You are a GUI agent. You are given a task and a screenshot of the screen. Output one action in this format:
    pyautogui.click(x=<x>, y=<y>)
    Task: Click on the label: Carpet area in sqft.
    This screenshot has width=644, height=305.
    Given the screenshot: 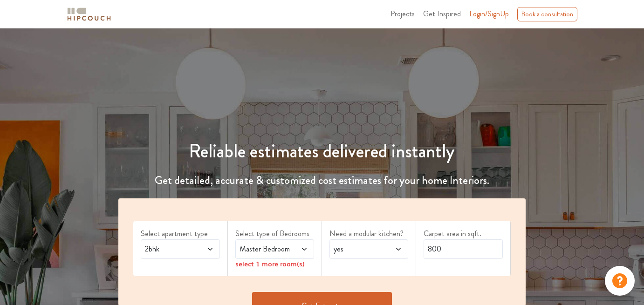 What is the action you would take?
    pyautogui.click(x=463, y=234)
    